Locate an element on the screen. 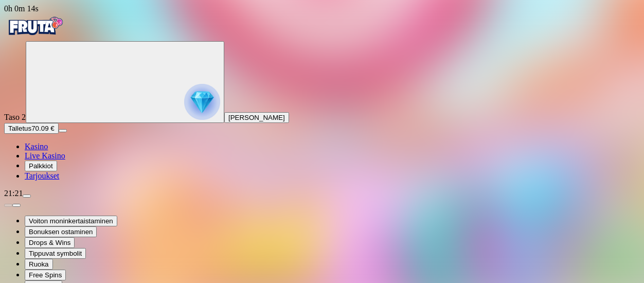  span: Voiton moninkertaistaminen is located at coordinates (71, 220).